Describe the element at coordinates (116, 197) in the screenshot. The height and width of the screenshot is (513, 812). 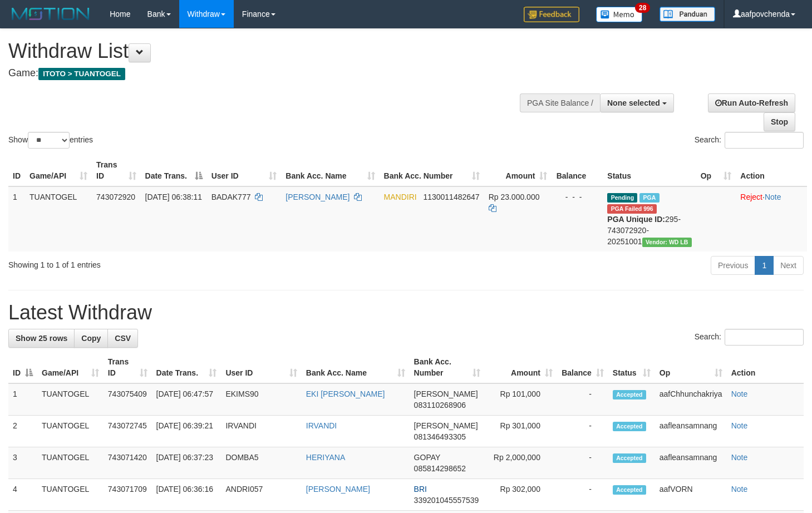
I see `span: 743072920` at that location.